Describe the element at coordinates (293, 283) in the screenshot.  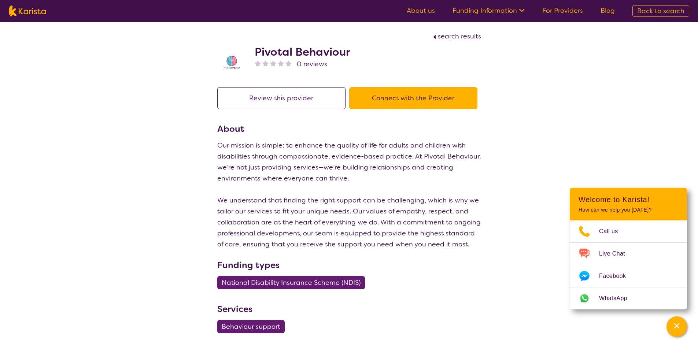
I see `a: National Disability Insurance Scheme (NDIS)` at that location.